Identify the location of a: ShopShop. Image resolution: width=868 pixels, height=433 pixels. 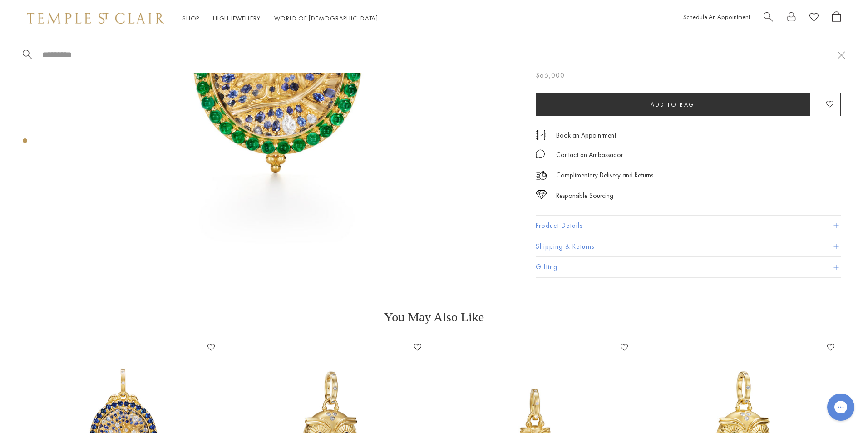
(191, 18).